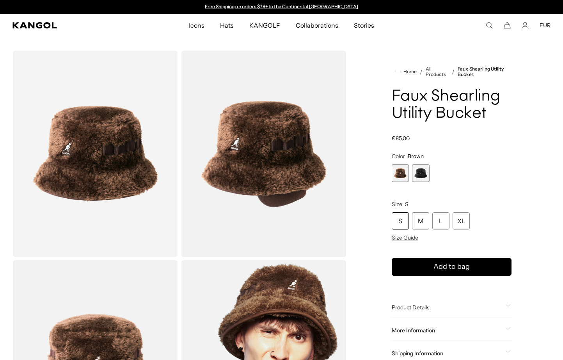  I want to click on span: Size Guide, so click(405, 238).